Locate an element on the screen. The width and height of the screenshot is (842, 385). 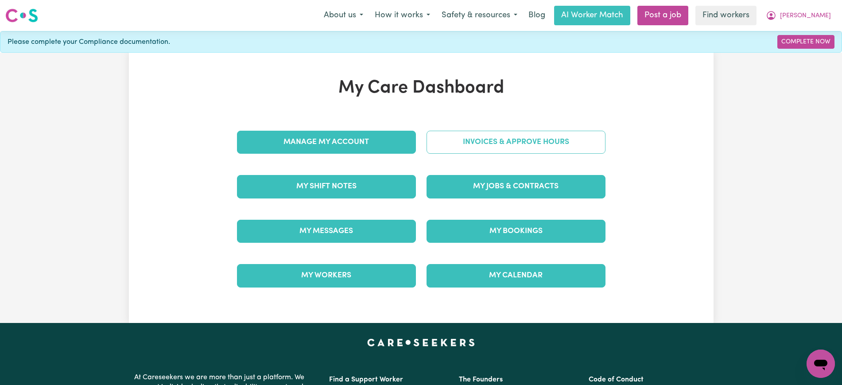
a: Post a job is located at coordinates (662, 15).